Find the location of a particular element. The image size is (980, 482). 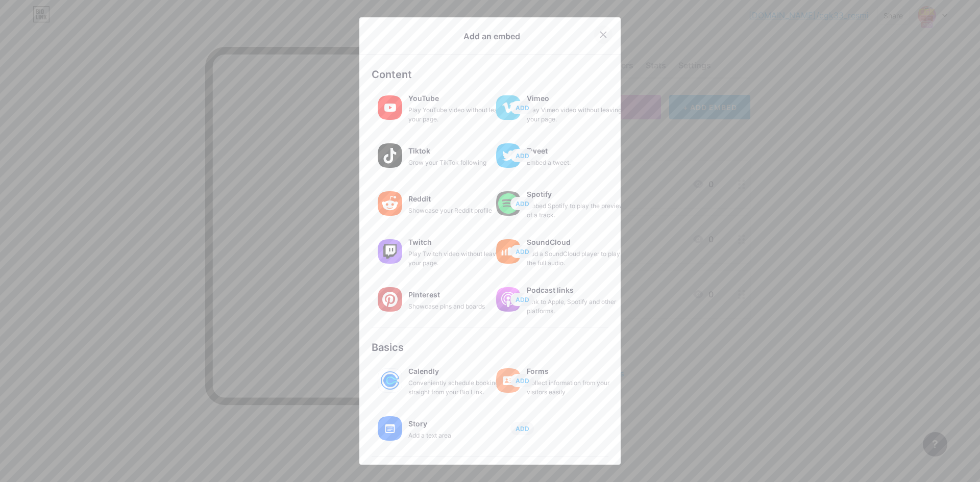

img: twitter is located at coordinates (509, 156).